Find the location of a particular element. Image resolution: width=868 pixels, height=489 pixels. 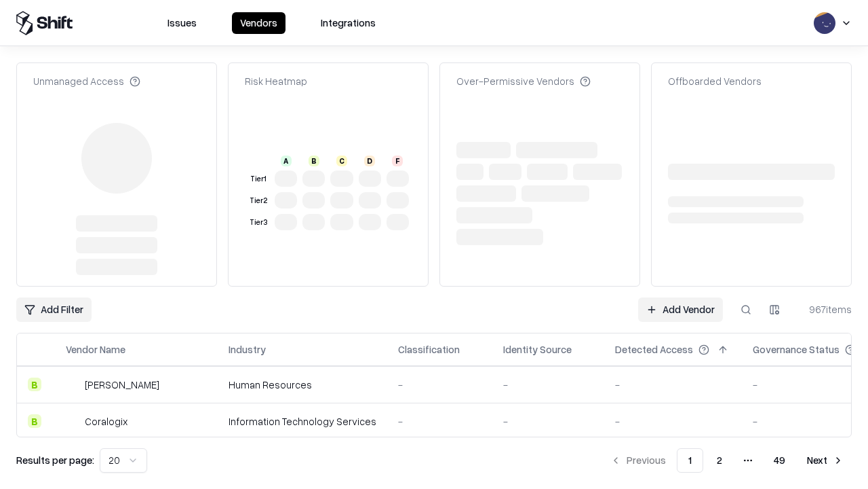

button: Integrations is located at coordinates (348, 23).